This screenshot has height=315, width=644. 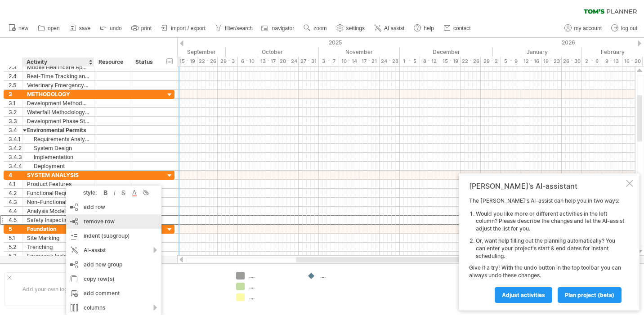 What do you see at coordinates (239, 28) in the screenshot?
I see `span: filter/search` at bounding box center [239, 28].